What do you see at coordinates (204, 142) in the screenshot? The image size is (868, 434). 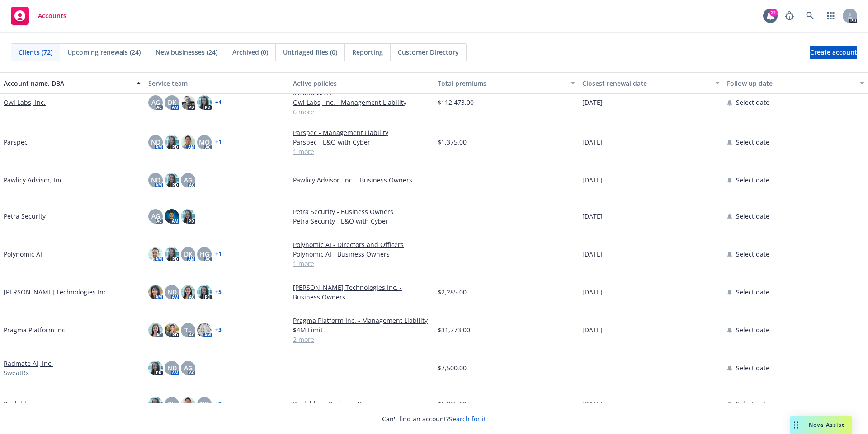 I see `span: MQ` at bounding box center [204, 142].